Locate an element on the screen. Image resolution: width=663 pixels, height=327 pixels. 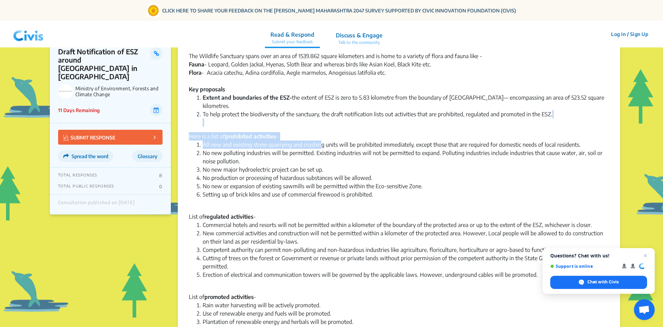
p: 8 is located at coordinates (161, 175).